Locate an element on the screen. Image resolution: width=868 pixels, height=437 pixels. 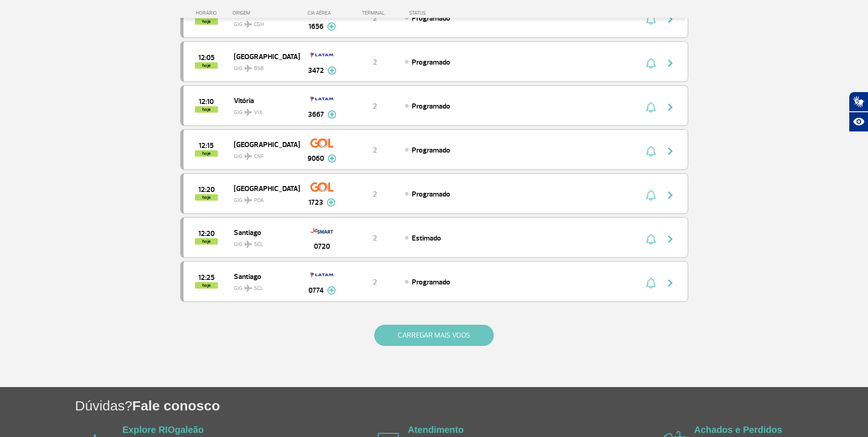
button: Abrir recursos assistivos. is located at coordinates (858, 122).